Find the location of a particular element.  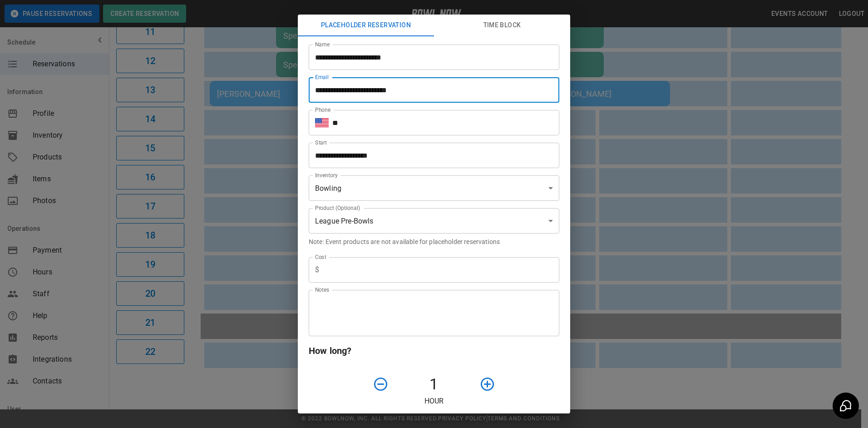

button: Select country is located at coordinates (322, 122).